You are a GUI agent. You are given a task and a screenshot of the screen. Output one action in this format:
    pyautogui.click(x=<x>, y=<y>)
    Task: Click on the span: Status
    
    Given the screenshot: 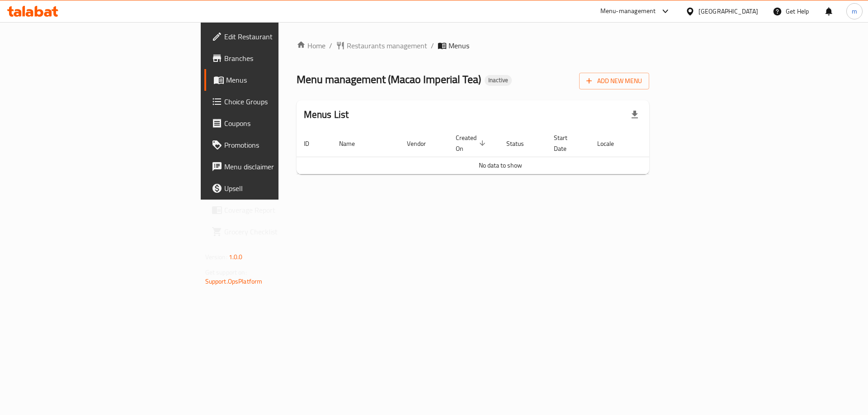 What is the action you would take?
    pyautogui.click(x=520, y=143)
    